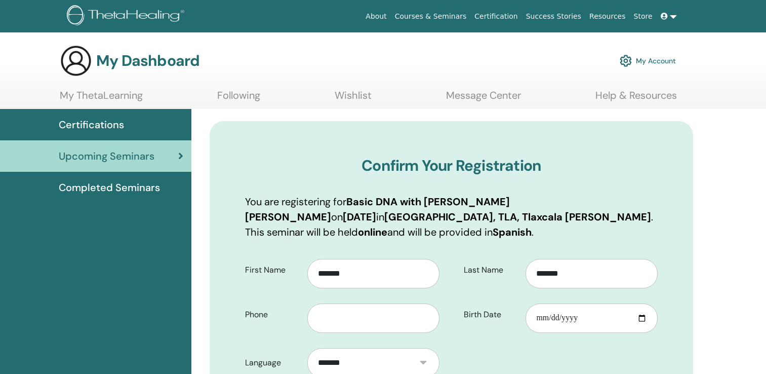  I want to click on img: cog.svg, so click(626, 61).